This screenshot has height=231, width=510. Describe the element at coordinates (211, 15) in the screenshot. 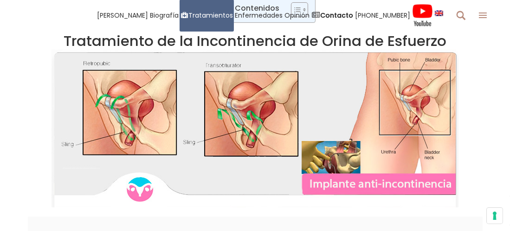

I see `span: Tratamientos` at that location.